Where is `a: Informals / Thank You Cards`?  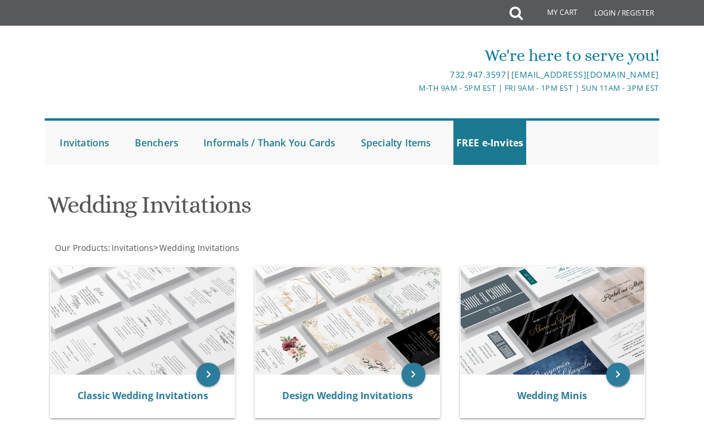
a: Informals / Thank You Cards is located at coordinates (269, 143).